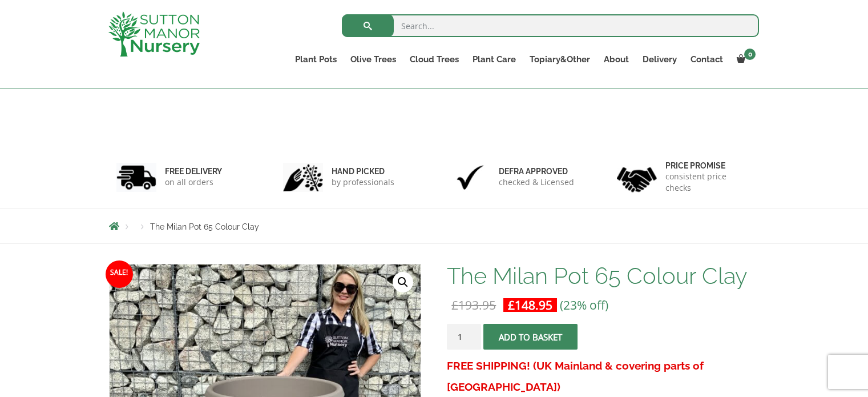 This screenshot has height=397, width=868. Describe the element at coordinates (363, 182) in the screenshot. I see `p: by professionals` at that location.